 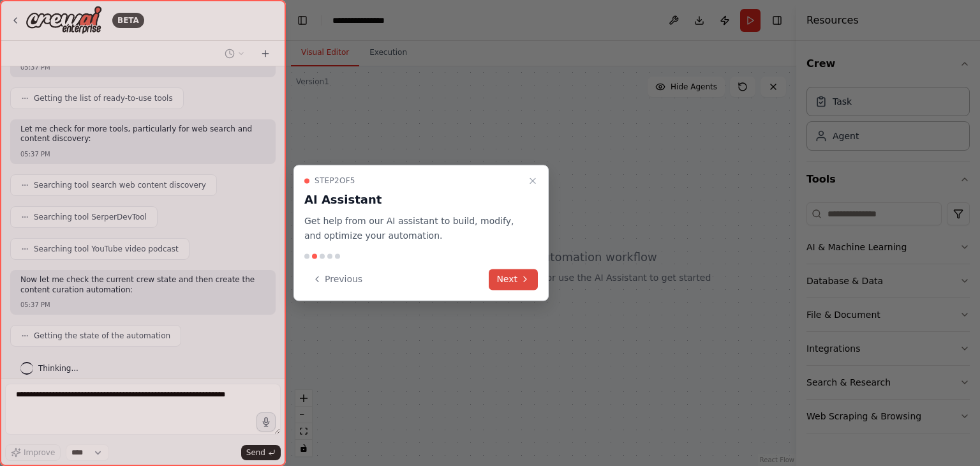 I want to click on h3: AI Assistant, so click(x=413, y=200).